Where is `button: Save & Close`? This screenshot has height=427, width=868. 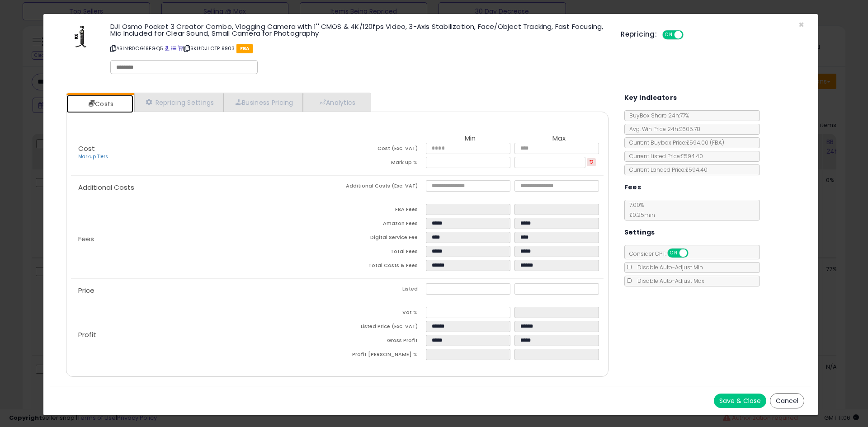
button: Save & Close is located at coordinates (740, 401).